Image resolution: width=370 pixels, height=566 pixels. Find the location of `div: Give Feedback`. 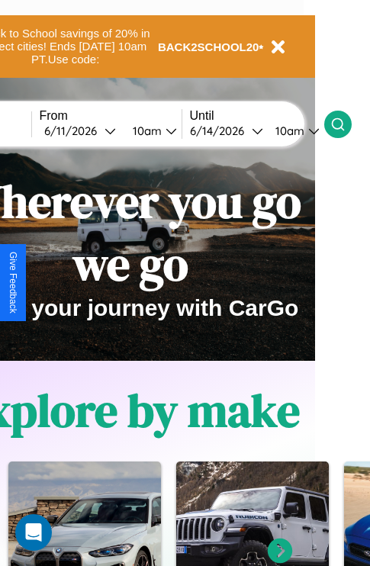

div: Give Feedback is located at coordinates (13, 282).